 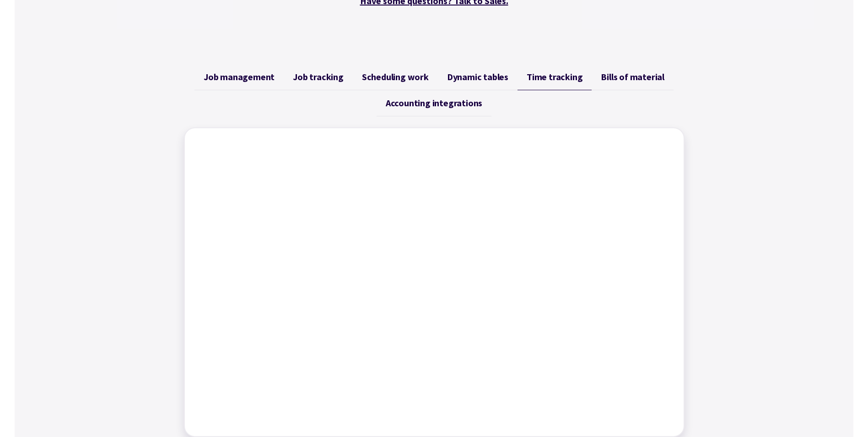 I want to click on div: Chat Widget, so click(x=790, y=387).